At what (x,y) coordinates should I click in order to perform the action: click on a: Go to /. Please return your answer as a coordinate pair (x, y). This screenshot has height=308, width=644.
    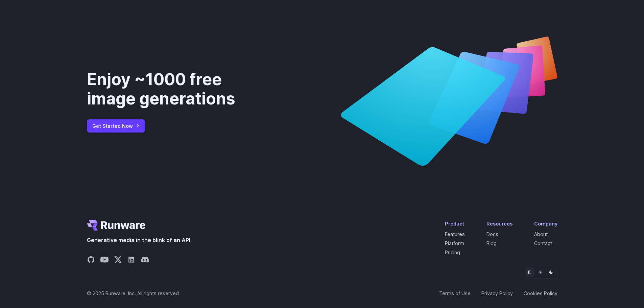
    Looking at the image, I should click on (116, 225).